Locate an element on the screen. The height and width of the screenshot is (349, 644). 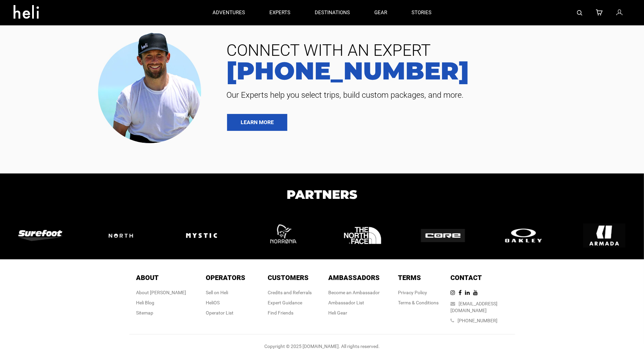
a: Heli Blog is located at coordinates (145, 303).